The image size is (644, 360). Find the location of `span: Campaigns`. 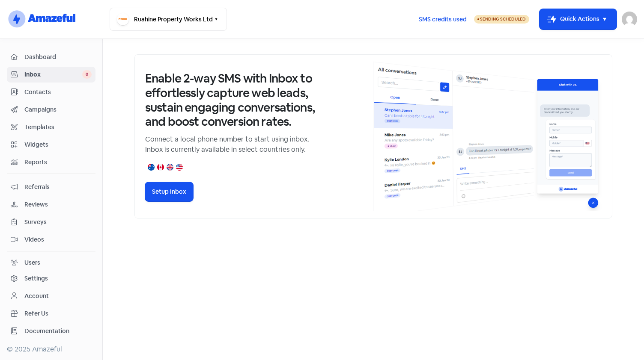

span: Campaigns is located at coordinates (58, 110).